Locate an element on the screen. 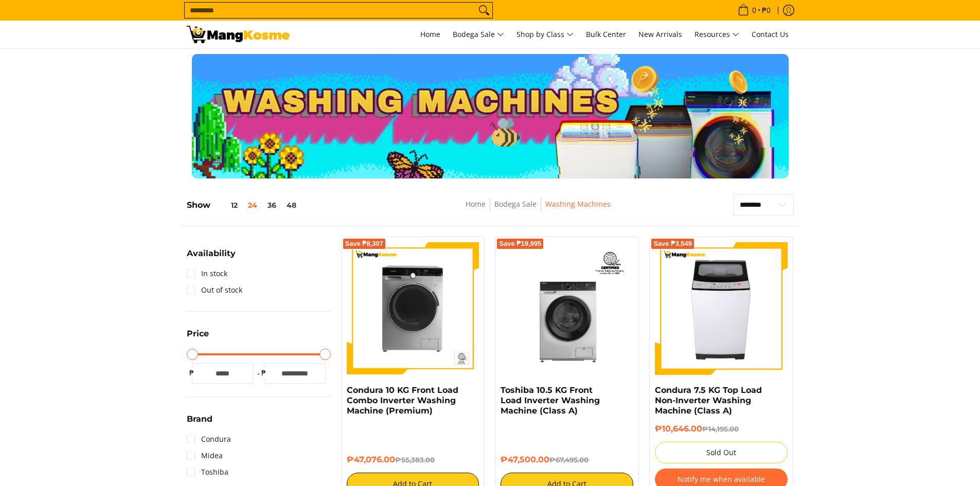 The height and width of the screenshot is (486, 980). a: Toshiba 10.5 KG Front Load Inverter Washing Machine (Class A) is located at coordinates (550, 400).